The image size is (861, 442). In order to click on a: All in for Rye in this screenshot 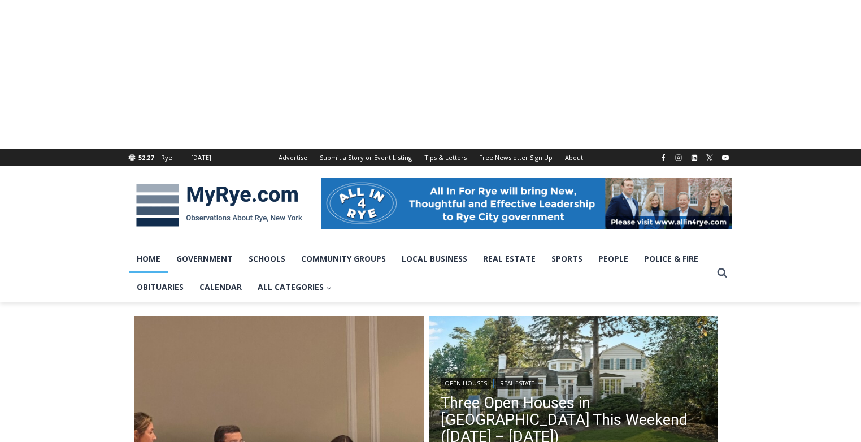, I will do `click(526, 203)`.